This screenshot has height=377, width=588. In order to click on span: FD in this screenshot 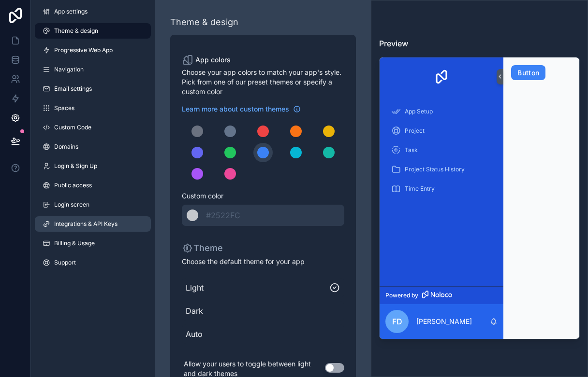, I will do `click(397, 322)`.